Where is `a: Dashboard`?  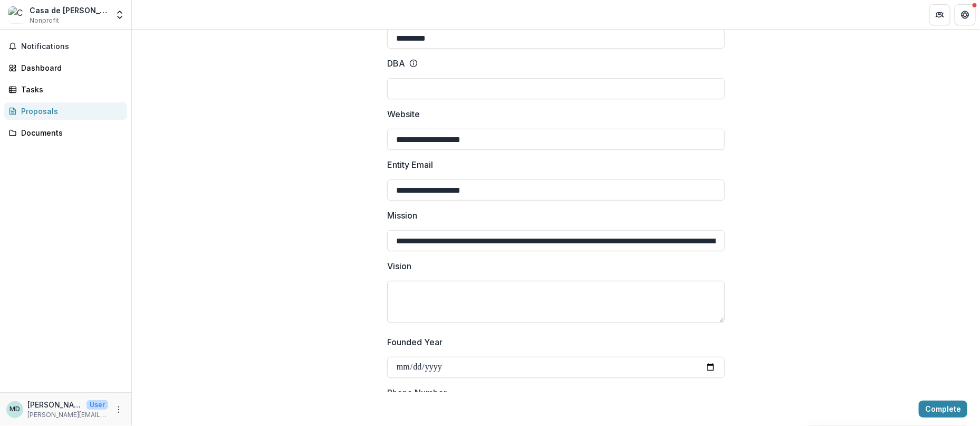 a: Dashboard is located at coordinates (65, 67).